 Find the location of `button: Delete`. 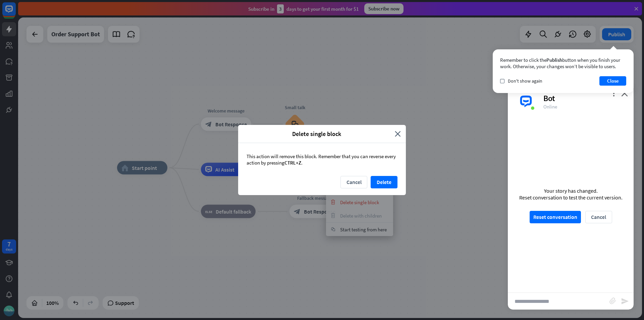

button: Delete is located at coordinates (384, 182).